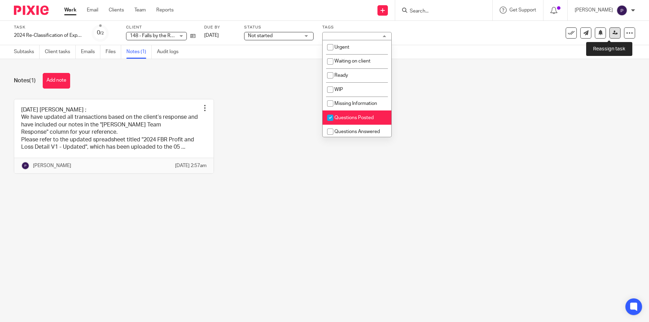  I want to click on label: Status, so click(279, 27).